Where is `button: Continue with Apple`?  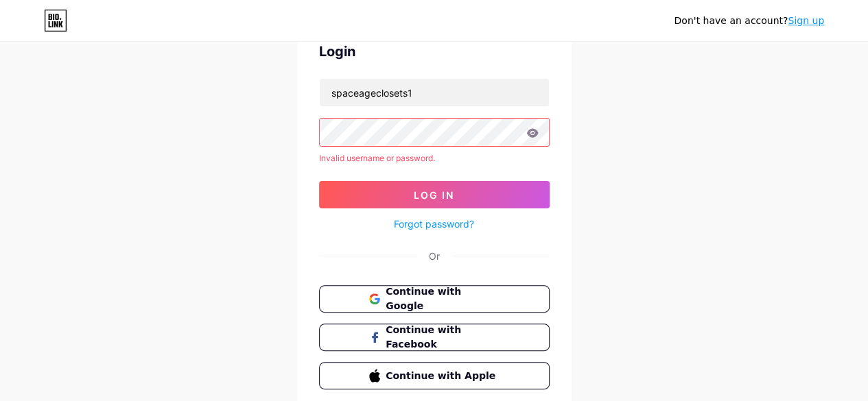
button: Continue with Apple is located at coordinates (435, 376).